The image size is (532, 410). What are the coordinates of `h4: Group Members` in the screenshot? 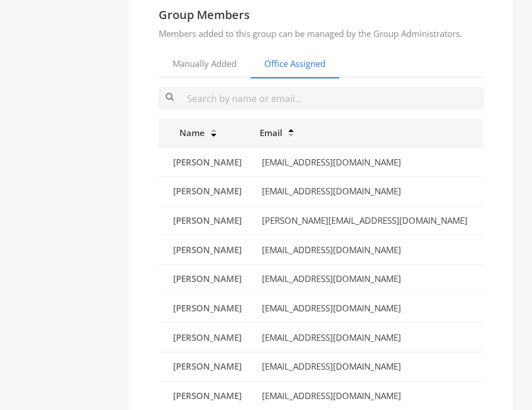 It's located at (321, 15).